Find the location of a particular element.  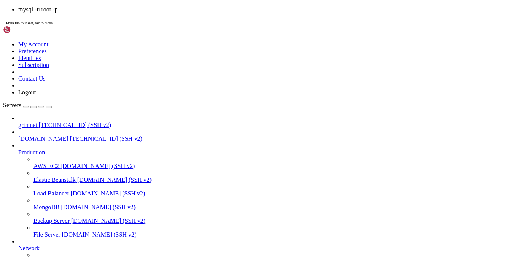

x-row: ins point to this nginx server and that it is accessible from the internet. is located at coordinates (212, 171).